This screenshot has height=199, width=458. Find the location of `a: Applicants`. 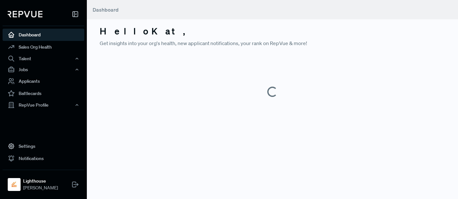

a: Applicants is located at coordinates (43, 81).